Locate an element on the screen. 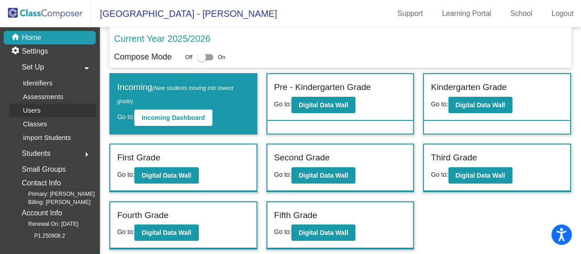 This screenshot has width=581, height=254. p: Small Groups is located at coordinates (44, 169).